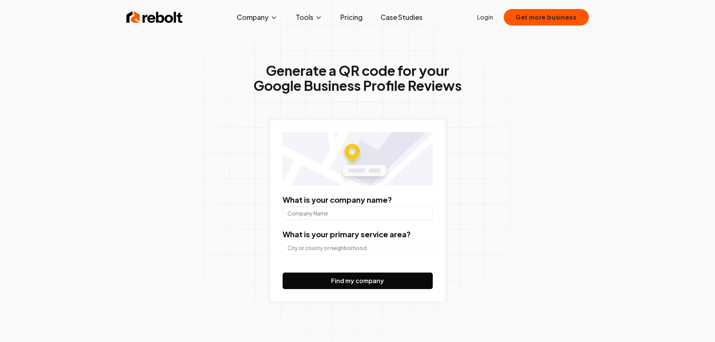 Image resolution: width=715 pixels, height=342 pixels. What do you see at coordinates (358, 248) in the screenshot?
I see `input: City or county or neighborhood` at bounding box center [358, 248].